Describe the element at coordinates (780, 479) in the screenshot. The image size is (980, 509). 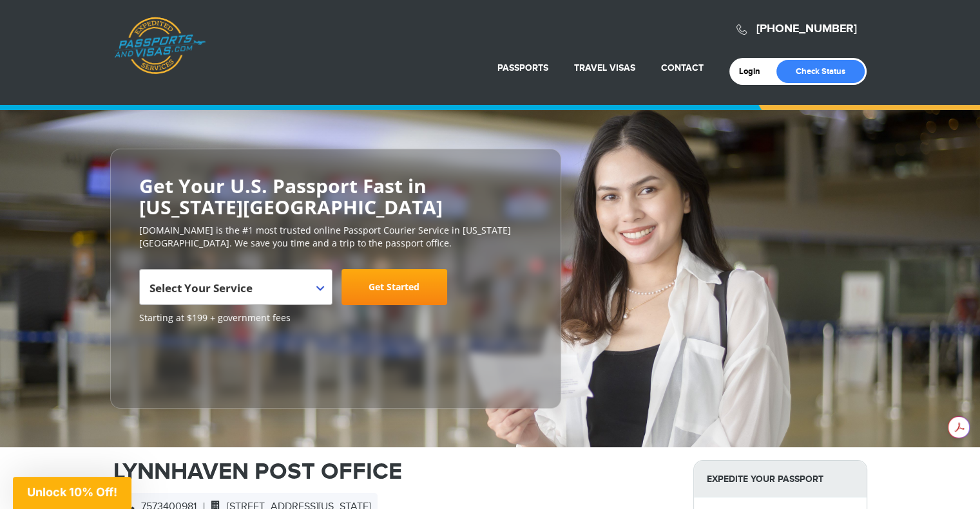
I see `strong: Expedite Your Passport` at that location.